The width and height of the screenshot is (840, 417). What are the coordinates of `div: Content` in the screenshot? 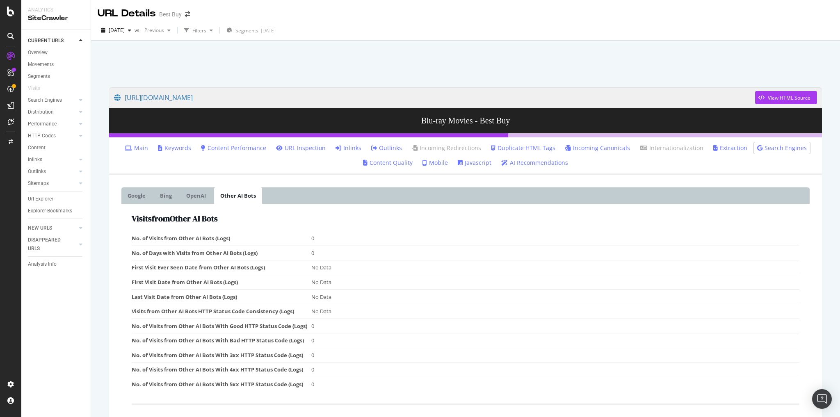 It's located at (36, 148).